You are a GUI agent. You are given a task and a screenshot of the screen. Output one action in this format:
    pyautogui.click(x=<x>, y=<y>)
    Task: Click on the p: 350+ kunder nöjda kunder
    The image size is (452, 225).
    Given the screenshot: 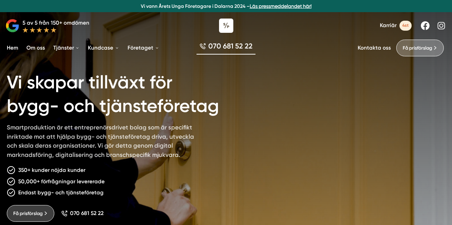 What is the action you would take?
    pyautogui.click(x=52, y=170)
    